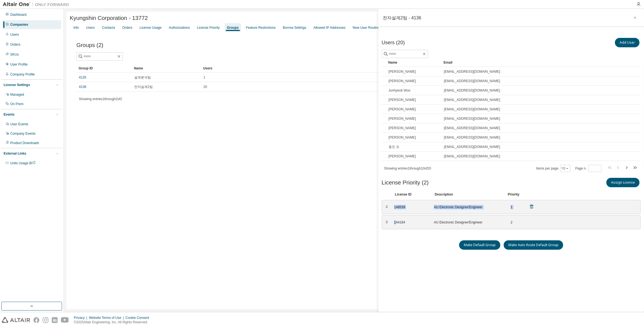  Describe the element at coordinates (17, 104) in the screenshot. I see `div: On Prem` at that location.